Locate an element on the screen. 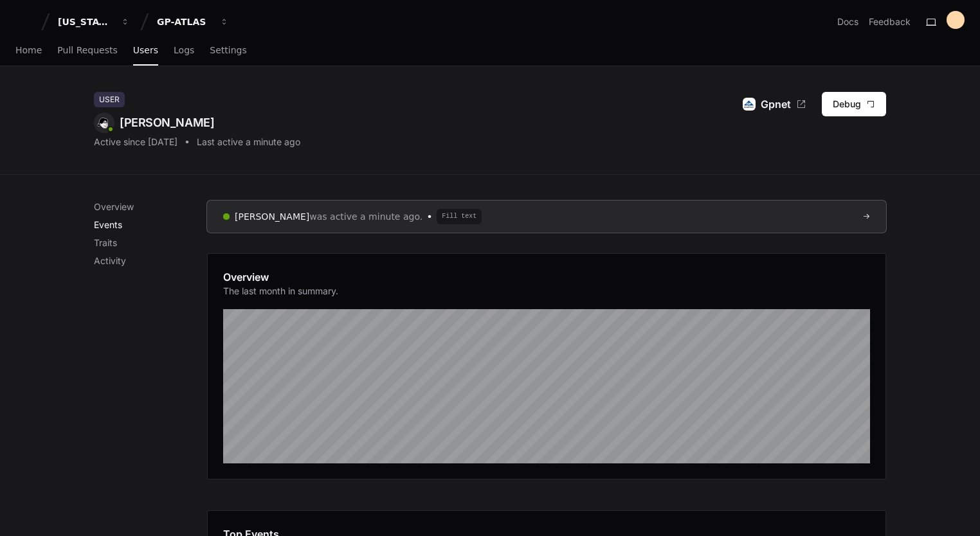 The width and height of the screenshot is (980, 536). button: Debug is located at coordinates (854, 104).